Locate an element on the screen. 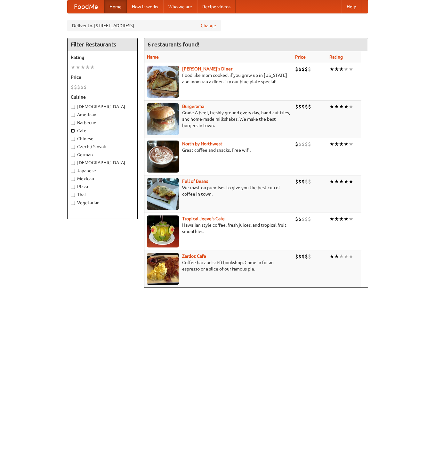 This screenshot has height=453, width=435. a: Home is located at coordinates (116, 7).